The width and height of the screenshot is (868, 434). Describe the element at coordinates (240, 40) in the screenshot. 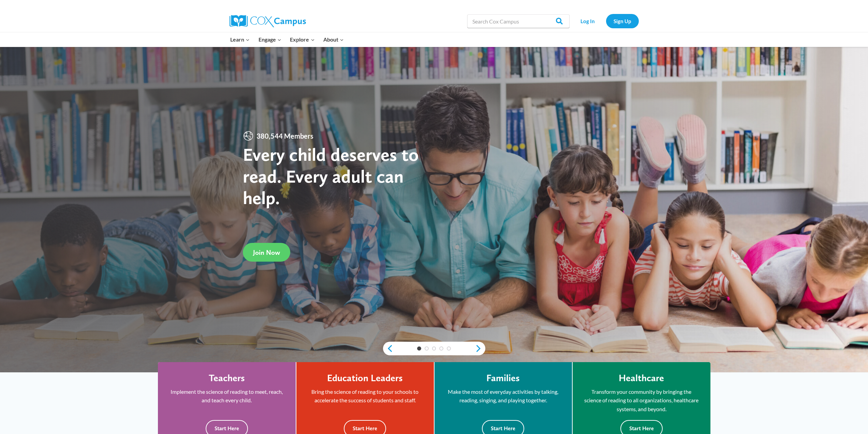

I see `span: Learn` at that location.